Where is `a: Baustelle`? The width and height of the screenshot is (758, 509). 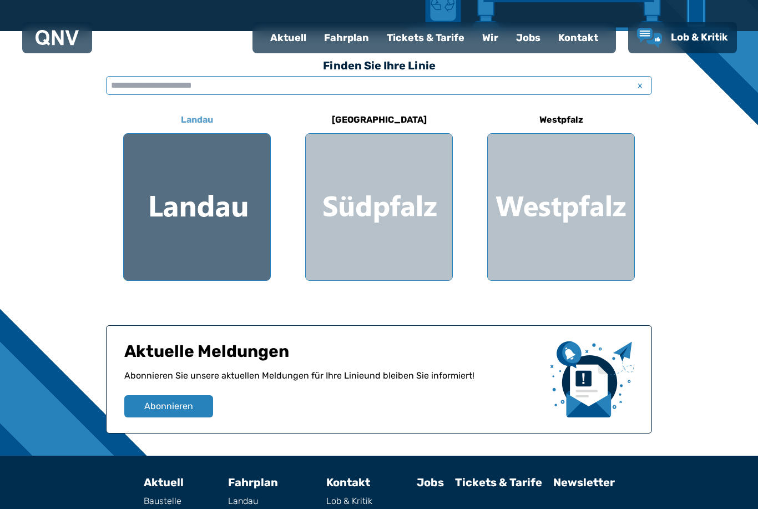 a: Baustelle is located at coordinates (180, 501).